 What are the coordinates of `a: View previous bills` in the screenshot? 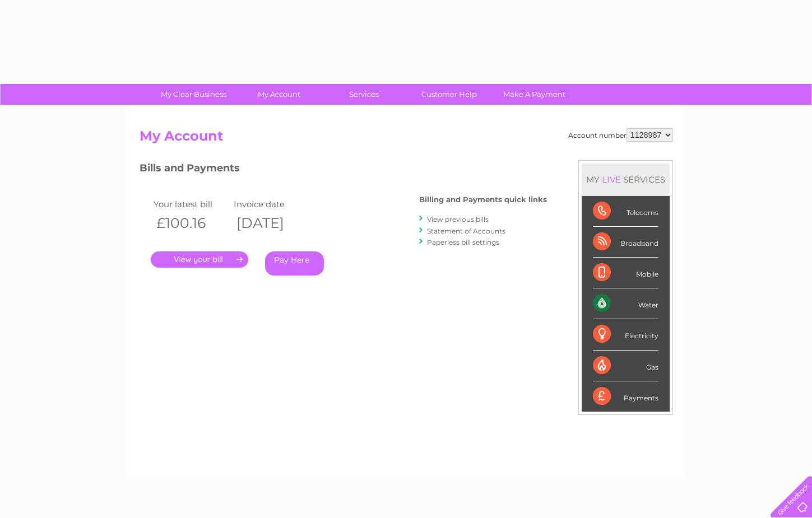 It's located at (458, 219).